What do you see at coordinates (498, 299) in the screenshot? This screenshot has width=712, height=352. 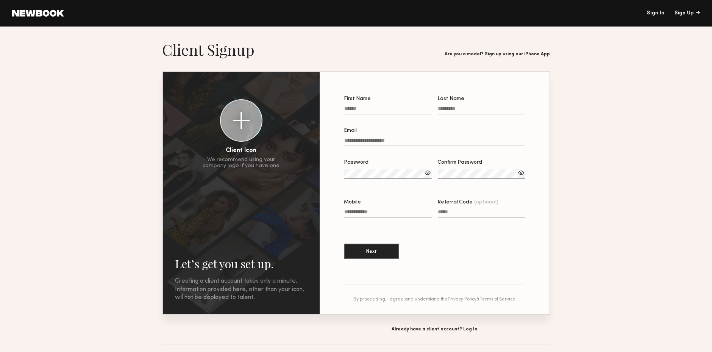 I see `a: Terms of Service` at bounding box center [498, 299].